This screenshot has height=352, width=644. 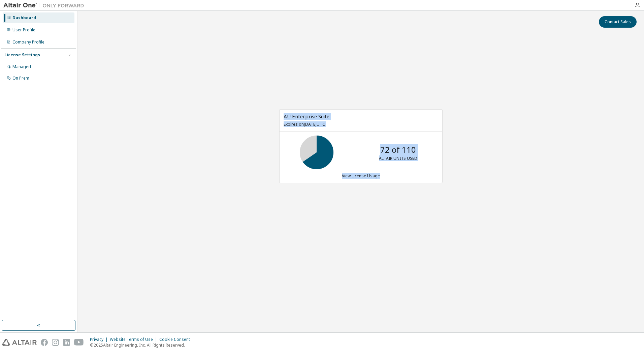 I want to click on div: Website Terms of Use, so click(x=135, y=339).